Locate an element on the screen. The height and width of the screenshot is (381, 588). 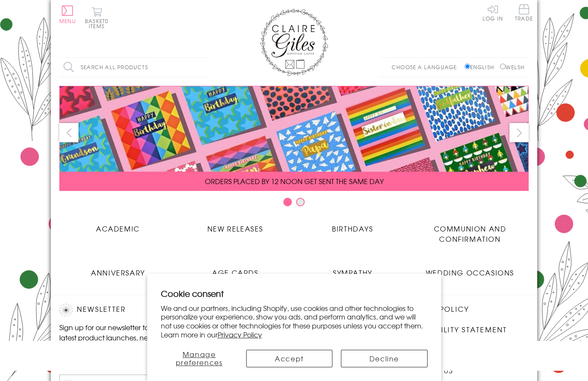
button: Menu is located at coordinates (67, 15).